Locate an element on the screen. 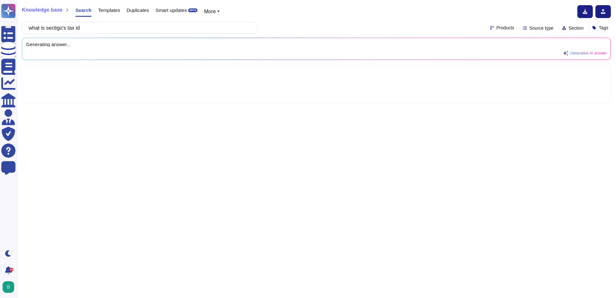  div: BETA is located at coordinates (193, 10).